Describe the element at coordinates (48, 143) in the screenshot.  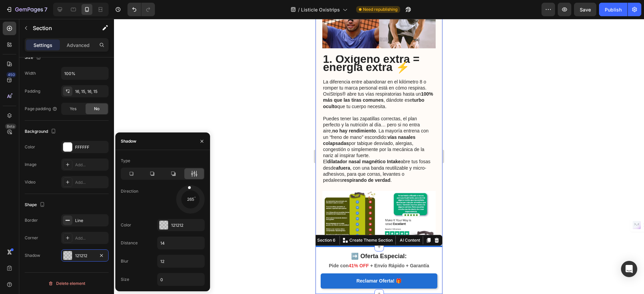
I see `strong: dilatador nasal magnético Intake` at that location.